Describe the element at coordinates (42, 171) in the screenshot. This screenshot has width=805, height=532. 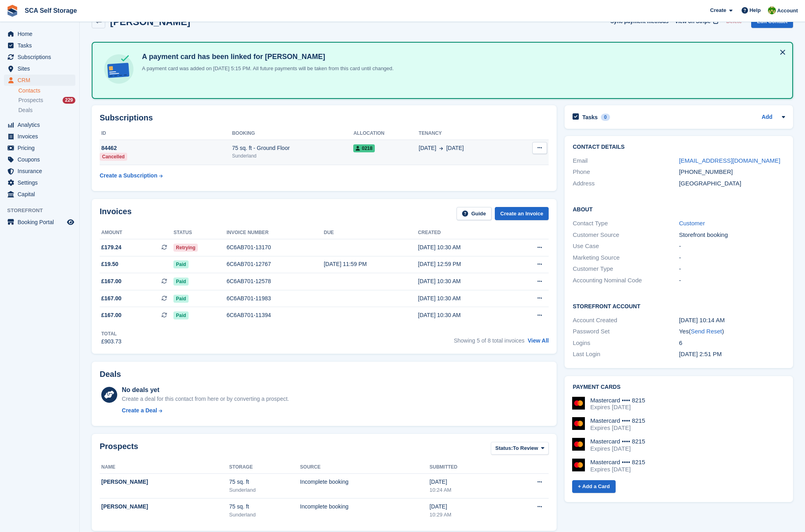
I see `span: Insurance` at that location.